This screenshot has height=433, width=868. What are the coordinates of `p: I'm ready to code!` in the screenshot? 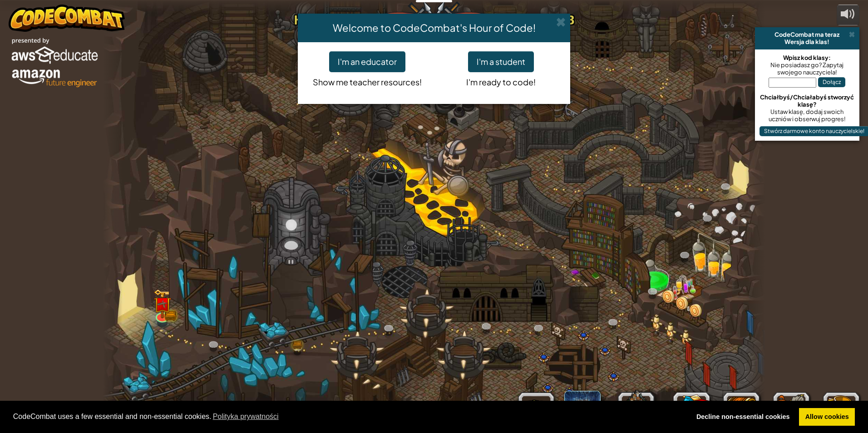 It's located at (501, 80).